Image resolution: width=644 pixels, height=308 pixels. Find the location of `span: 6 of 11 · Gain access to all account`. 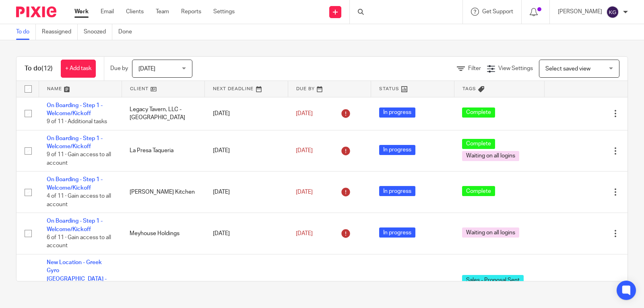

span: 6 of 11 · Gain access to all account is located at coordinates (79, 241).